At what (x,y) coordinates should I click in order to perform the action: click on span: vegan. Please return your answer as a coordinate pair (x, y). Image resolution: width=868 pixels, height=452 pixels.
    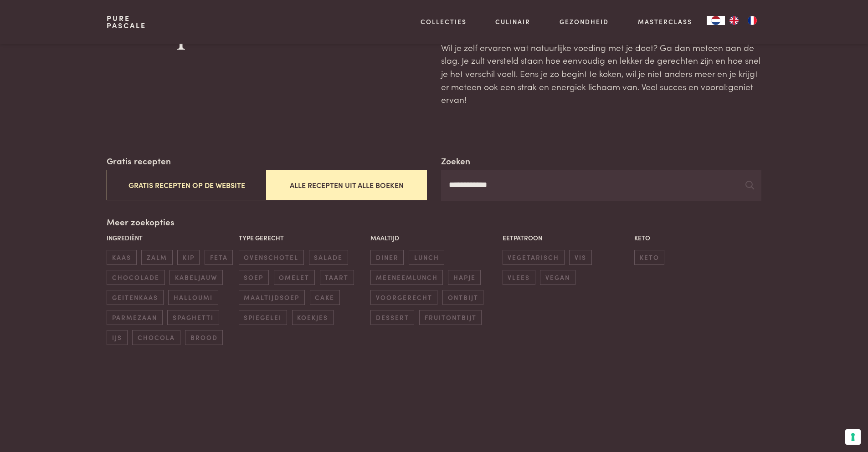
    Looking at the image, I should click on (557, 277).